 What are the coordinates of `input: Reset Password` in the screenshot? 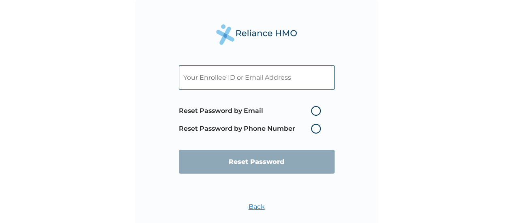 It's located at (257, 162).